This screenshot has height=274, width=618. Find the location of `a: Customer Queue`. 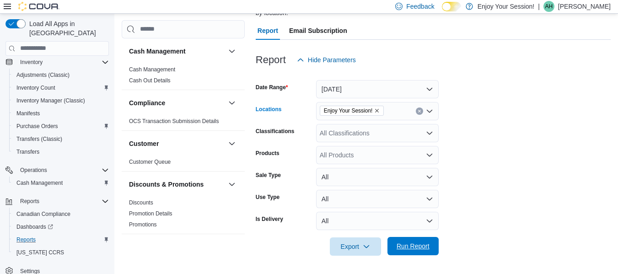

a: Customer Queue is located at coordinates (150, 162).